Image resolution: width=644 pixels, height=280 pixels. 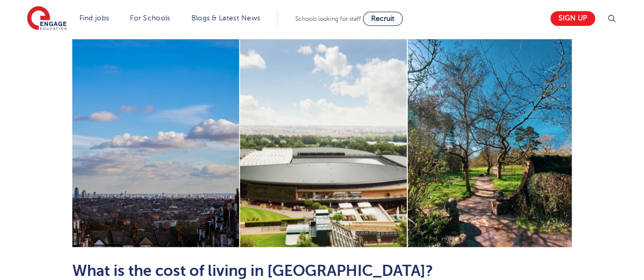 I want to click on a: Find jobs, so click(x=94, y=18).